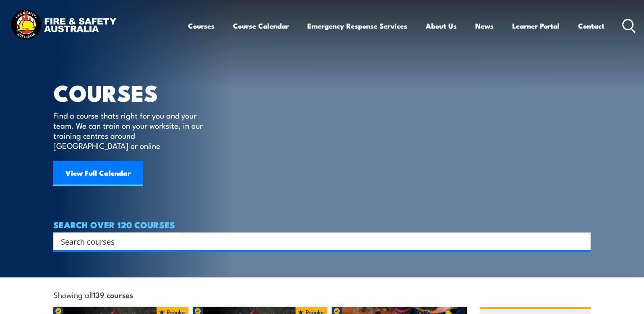 This screenshot has width=644, height=314. I want to click on a: About Us, so click(441, 26).